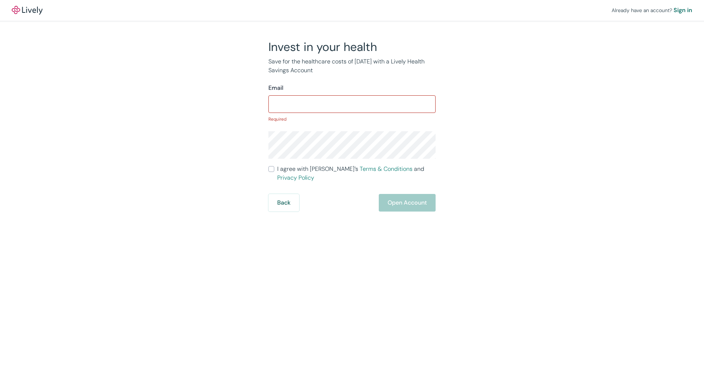 The height and width of the screenshot is (378, 704). Describe the element at coordinates (27, 10) in the screenshot. I see `img: Lively` at that location.